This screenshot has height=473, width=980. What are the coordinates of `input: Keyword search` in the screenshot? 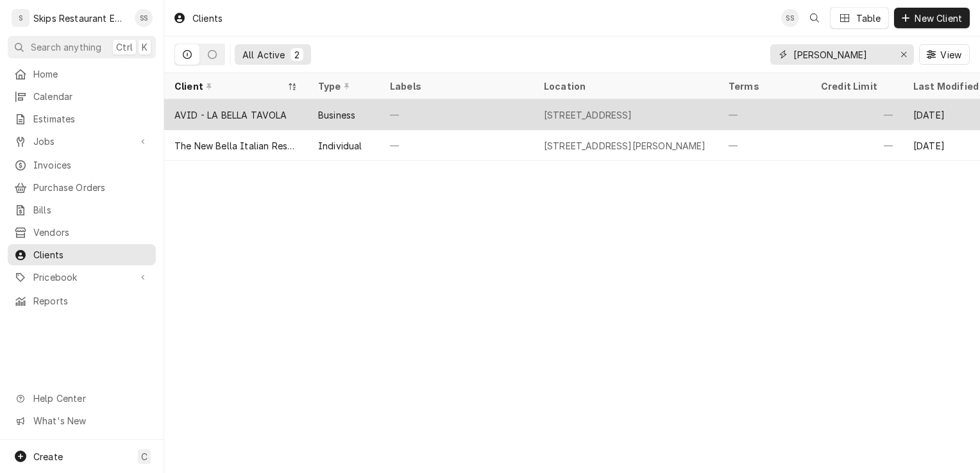 It's located at (842, 55).